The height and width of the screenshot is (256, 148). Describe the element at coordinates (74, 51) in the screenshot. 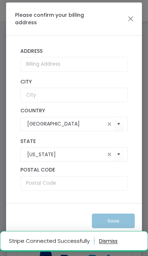

I see `label: Address` at that location.